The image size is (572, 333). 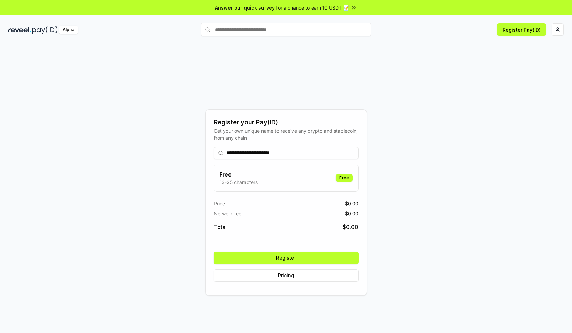 What do you see at coordinates (286, 276) in the screenshot?
I see `button: Pricing` at bounding box center [286, 276].